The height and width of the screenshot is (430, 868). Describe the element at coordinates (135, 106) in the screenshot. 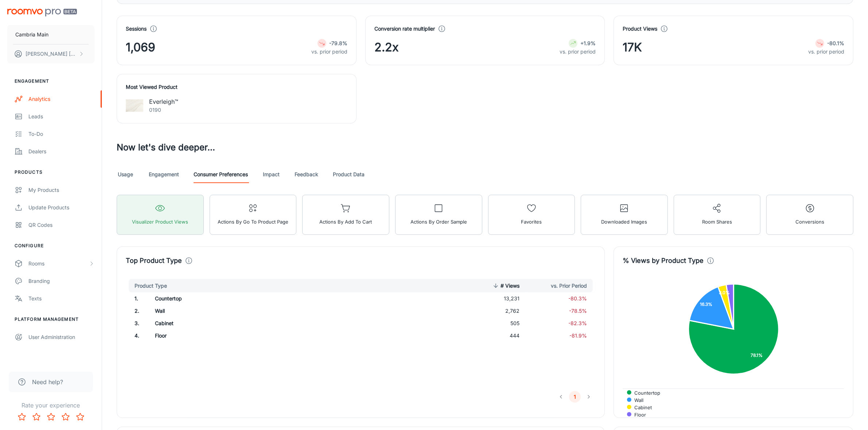

I see `img: Everleigh™` at that location.